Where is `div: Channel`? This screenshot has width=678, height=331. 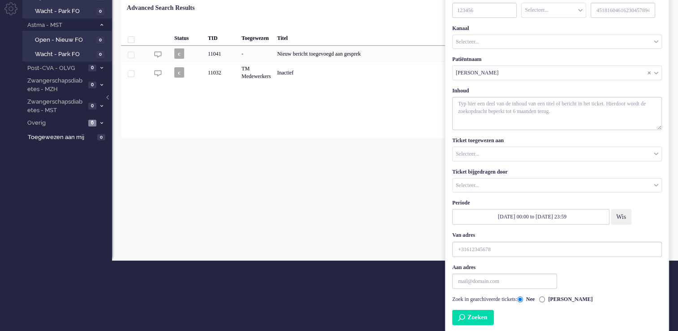 div: Channel is located at coordinates (557, 42).